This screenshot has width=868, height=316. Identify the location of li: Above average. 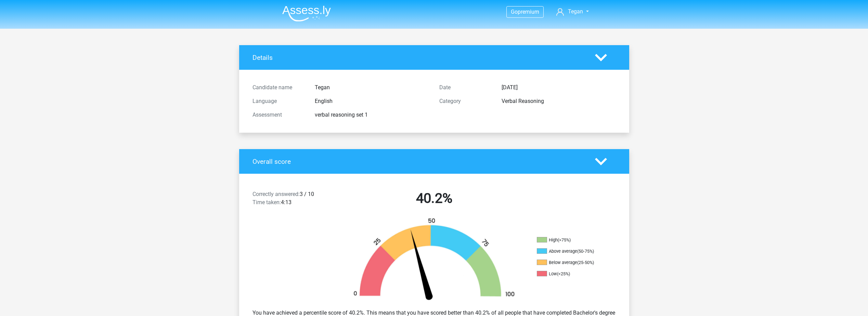
(571, 251).